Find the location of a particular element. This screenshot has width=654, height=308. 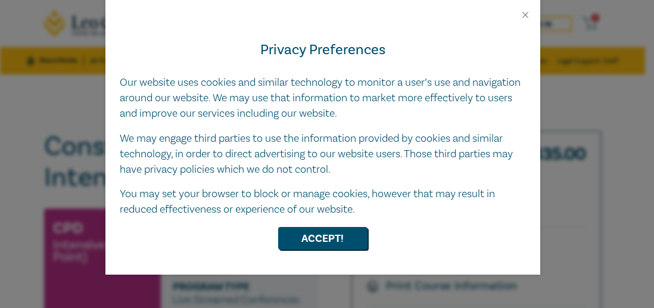

button: Close is located at coordinates (526, 15).